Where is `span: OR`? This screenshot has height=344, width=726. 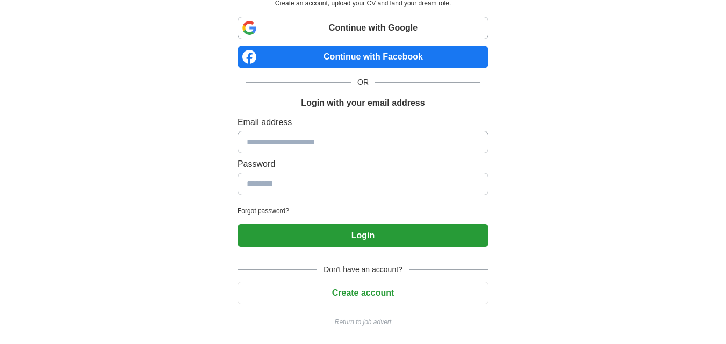
span: OR is located at coordinates (362, 82).